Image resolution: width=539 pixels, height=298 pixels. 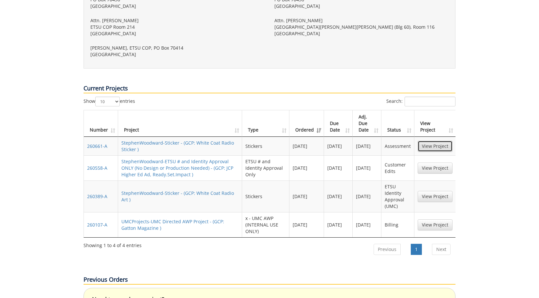 What do you see at coordinates (421, 101) in the screenshot?
I see `label: Search:` at bounding box center [421, 101].